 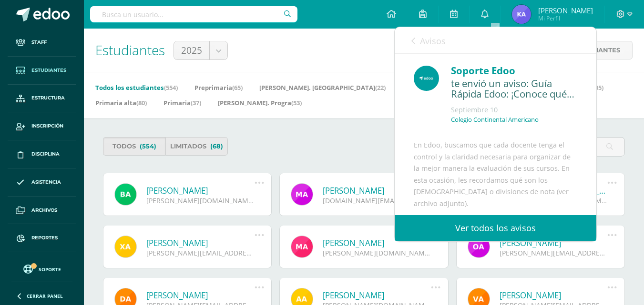 What do you see at coordinates (193, 14) in the screenshot?
I see `input: Busca un usuario...` at bounding box center [193, 14].